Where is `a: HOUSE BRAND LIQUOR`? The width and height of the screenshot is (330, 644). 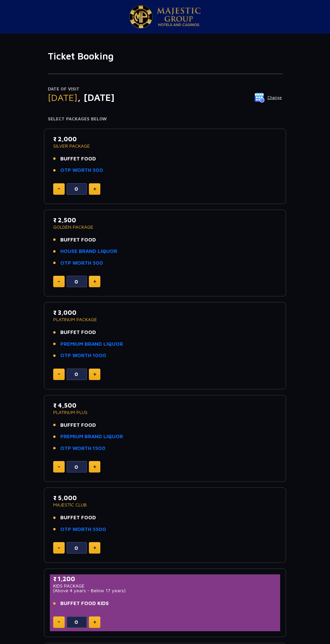 a: HOUSE BRAND LIQUOR is located at coordinates (89, 251).